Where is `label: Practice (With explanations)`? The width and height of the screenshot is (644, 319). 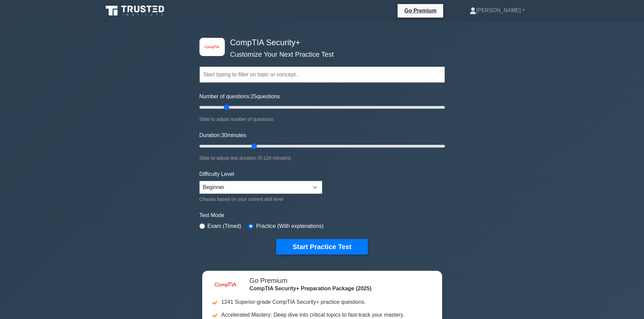 label: Practice (With explanations) is located at coordinates (290, 226).